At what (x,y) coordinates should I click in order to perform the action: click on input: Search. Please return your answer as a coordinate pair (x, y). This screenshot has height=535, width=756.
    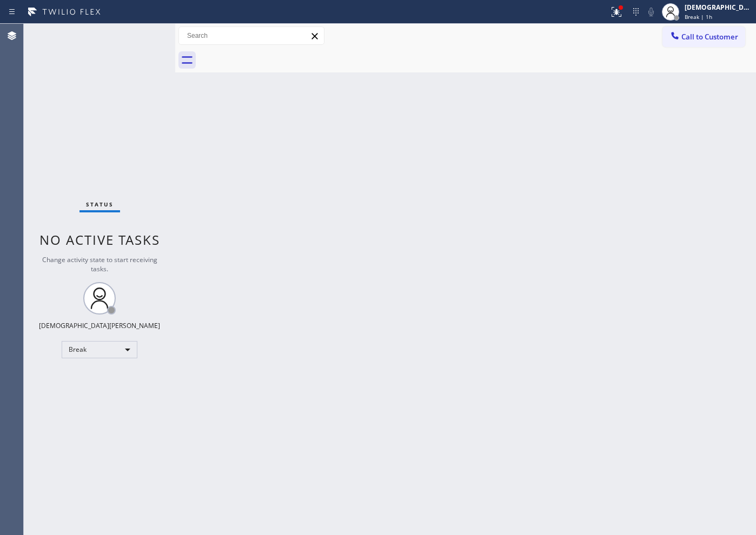
    Looking at the image, I should click on (252, 36).